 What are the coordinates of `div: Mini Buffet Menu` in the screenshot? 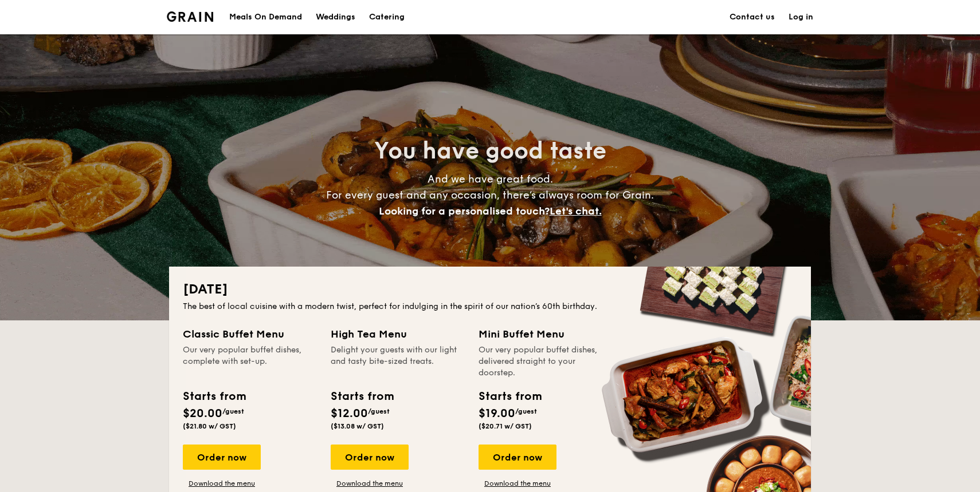 It's located at (545, 335).